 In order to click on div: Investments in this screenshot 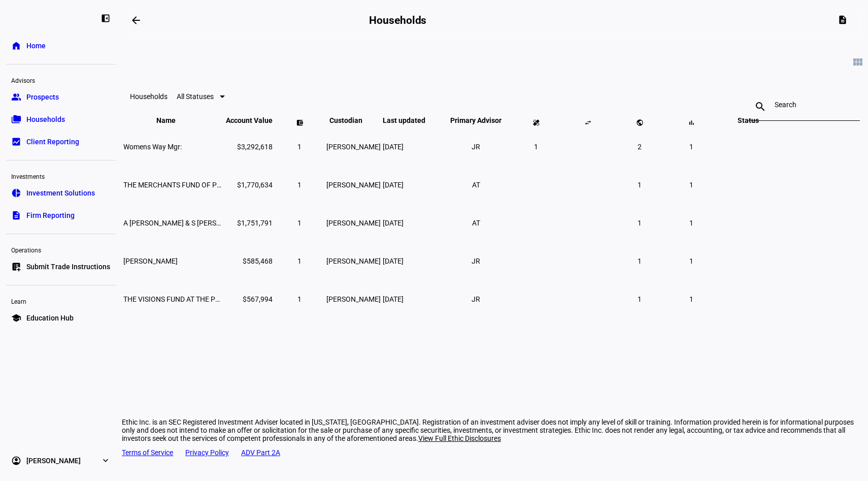, I will do `click(60, 175)`.